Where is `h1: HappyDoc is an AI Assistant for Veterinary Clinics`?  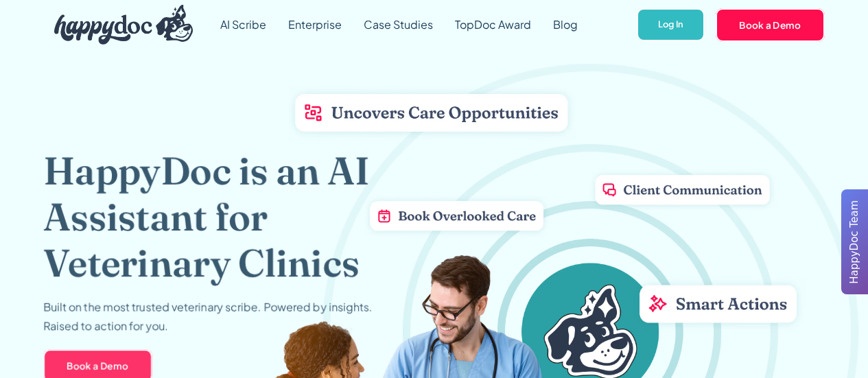 h1: HappyDoc is an AI Assistant for Veterinary Clinics is located at coordinates (219, 217).